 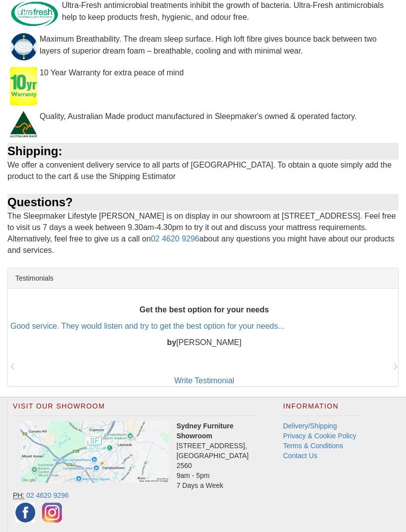 What do you see at coordinates (52, 513) in the screenshot?
I see `img: Instagram` at bounding box center [52, 513].